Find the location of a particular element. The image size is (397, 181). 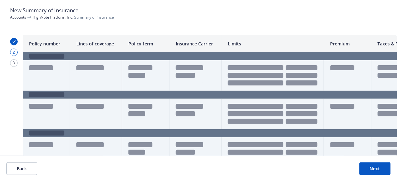

button: Next is located at coordinates (375, 169).